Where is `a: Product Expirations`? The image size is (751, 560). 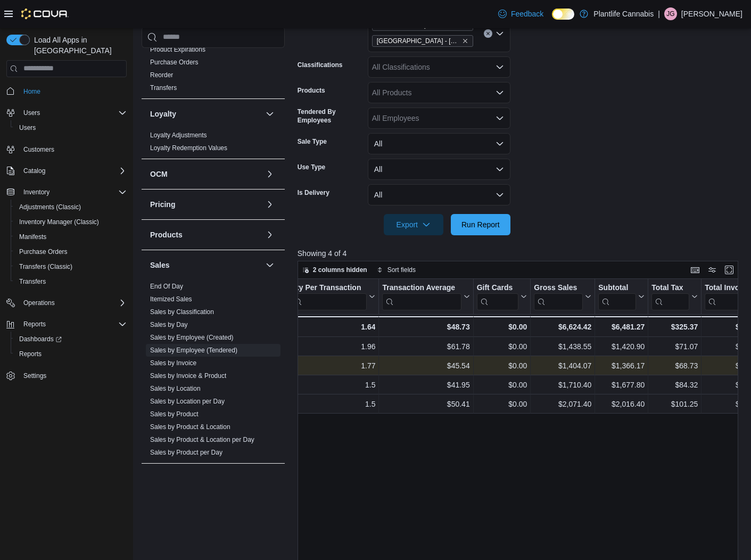
a: Product Expirations is located at coordinates (178, 49).